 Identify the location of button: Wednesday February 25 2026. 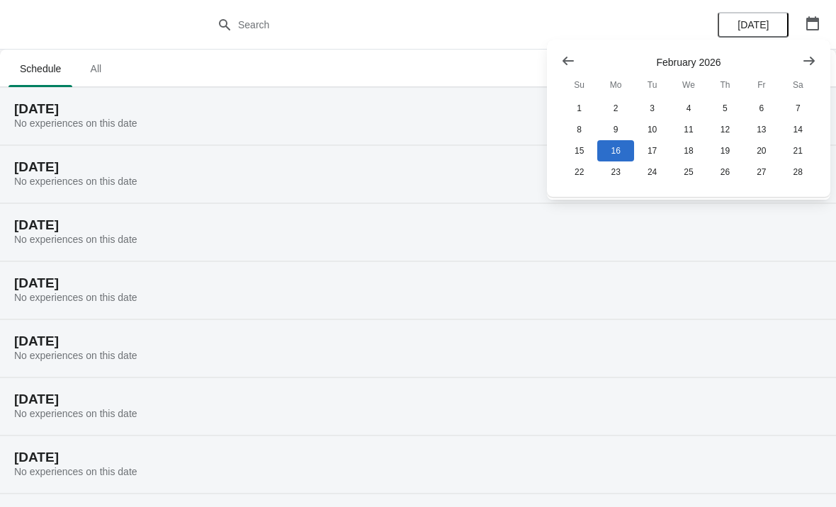
(688, 172).